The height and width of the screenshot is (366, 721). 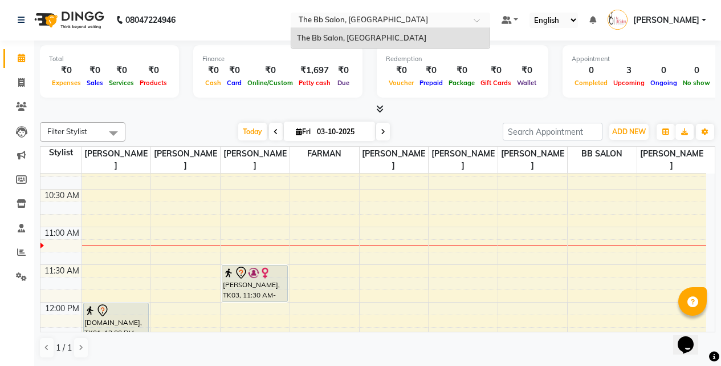 What do you see at coordinates (643, 59) in the screenshot?
I see `div: Appointment` at bounding box center [643, 59].